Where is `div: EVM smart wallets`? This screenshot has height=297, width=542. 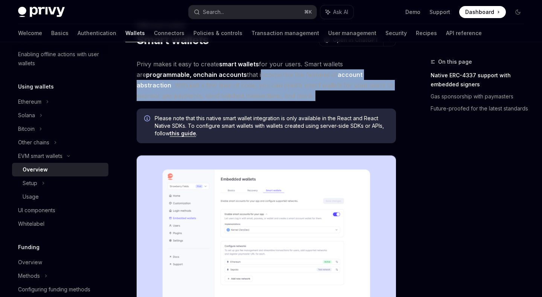 div: EVM smart wallets is located at coordinates (40, 156).